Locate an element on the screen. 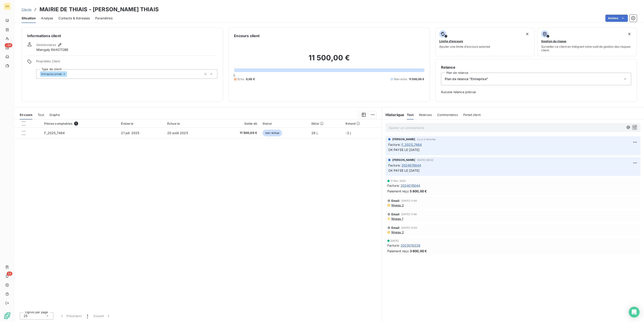 This screenshot has height=322, width=644. span: 0,00 € is located at coordinates (250, 79).